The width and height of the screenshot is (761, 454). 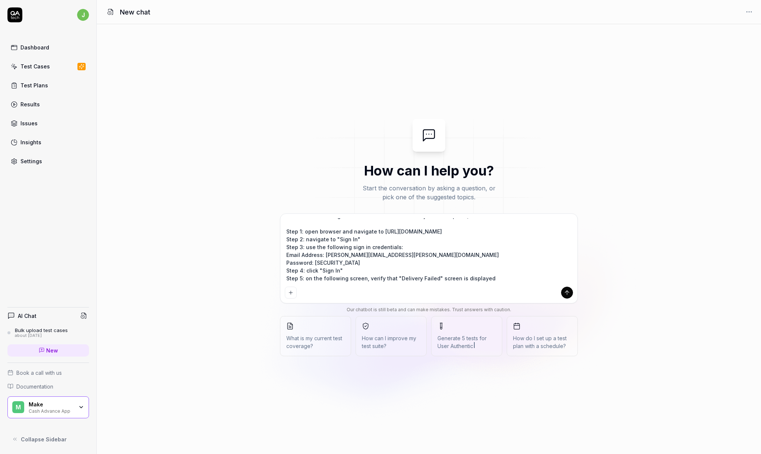 What do you see at coordinates (48, 47) in the screenshot?
I see `a: Dashboard` at bounding box center [48, 47].